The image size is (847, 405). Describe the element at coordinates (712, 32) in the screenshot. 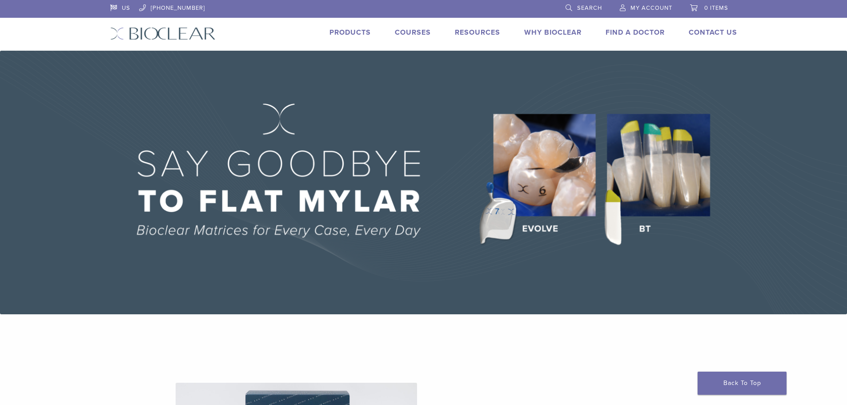

I see `a: Contact Us` at that location.